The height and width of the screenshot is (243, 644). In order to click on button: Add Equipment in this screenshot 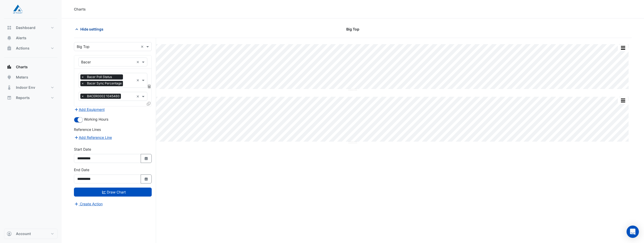, I will do `click(89, 109)`.